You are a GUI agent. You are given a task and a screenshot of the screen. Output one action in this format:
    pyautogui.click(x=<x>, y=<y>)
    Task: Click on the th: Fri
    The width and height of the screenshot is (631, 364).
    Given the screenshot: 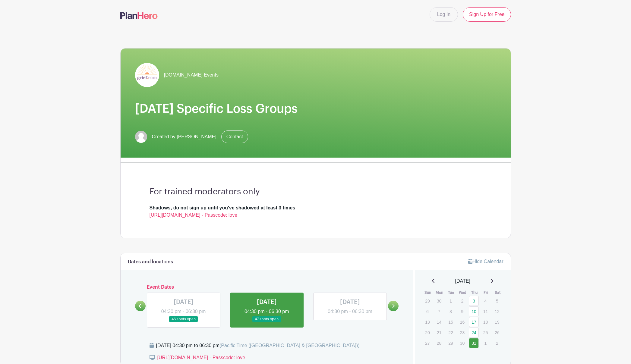 What is the action you would take?
    pyautogui.click(x=486, y=293)
    